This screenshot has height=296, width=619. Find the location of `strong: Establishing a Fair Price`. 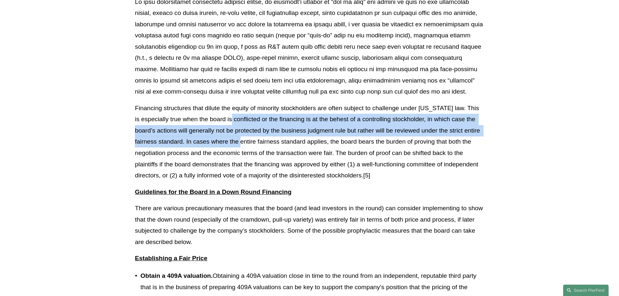

strong: Establishing a Fair Price is located at coordinates (171, 258).